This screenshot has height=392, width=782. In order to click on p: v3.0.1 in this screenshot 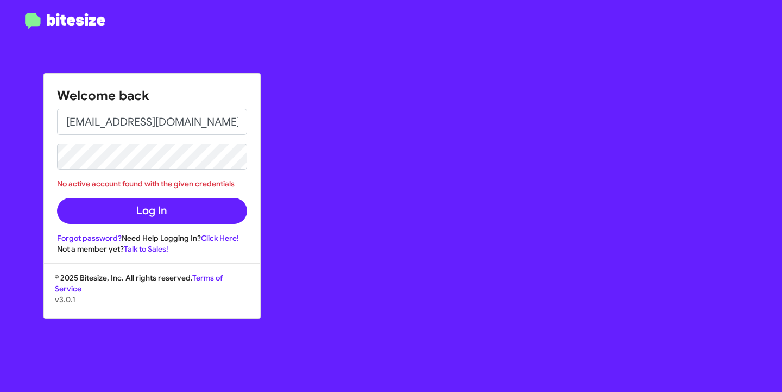, I will do `click(152, 299)`.